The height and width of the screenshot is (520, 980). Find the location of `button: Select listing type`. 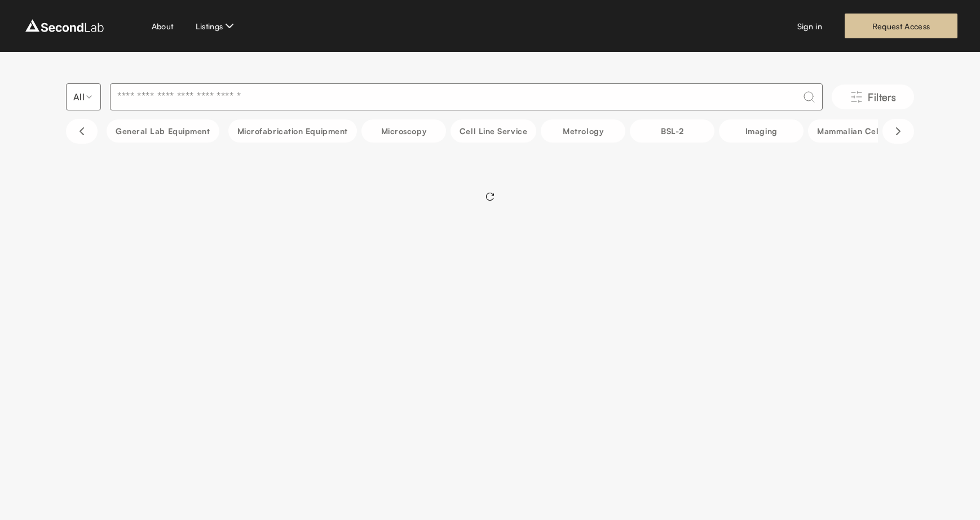

button: Select listing type is located at coordinates (83, 97).